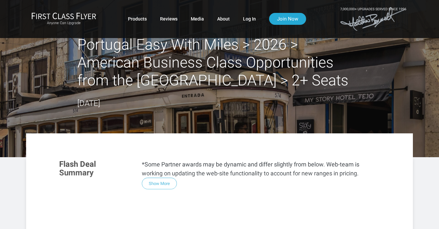 Image resolution: width=439 pixels, height=229 pixels. What do you see at coordinates (249, 19) in the screenshot?
I see `a: Log In` at bounding box center [249, 19].